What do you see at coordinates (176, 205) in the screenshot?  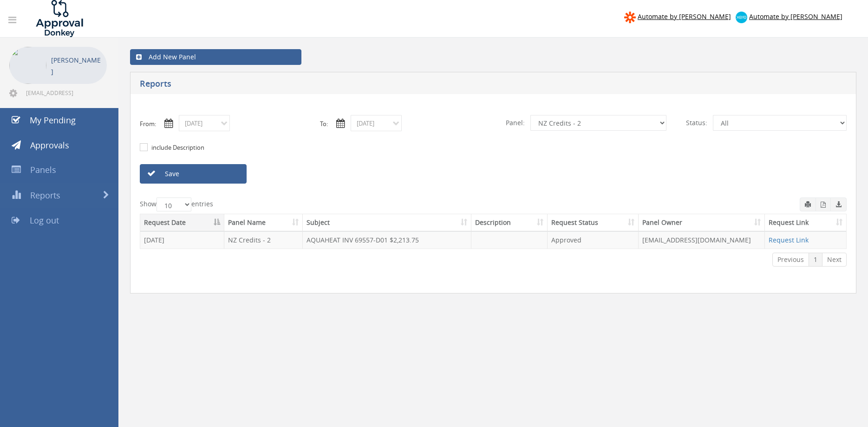 I see `label: Show entries` at bounding box center [176, 205].